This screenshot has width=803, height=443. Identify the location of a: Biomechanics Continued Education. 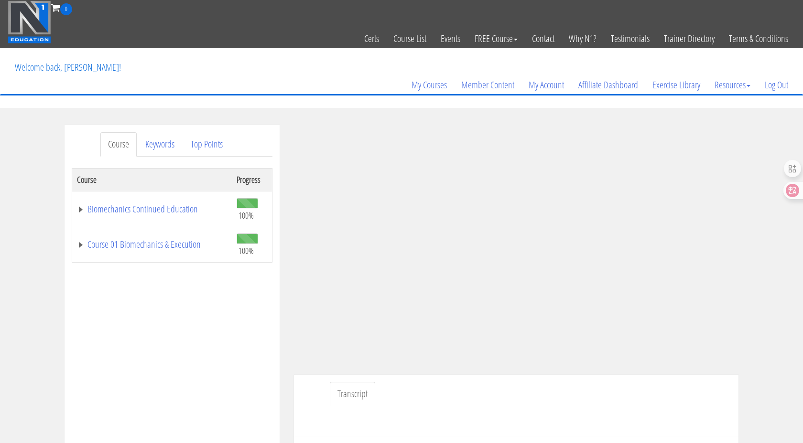
(152, 209).